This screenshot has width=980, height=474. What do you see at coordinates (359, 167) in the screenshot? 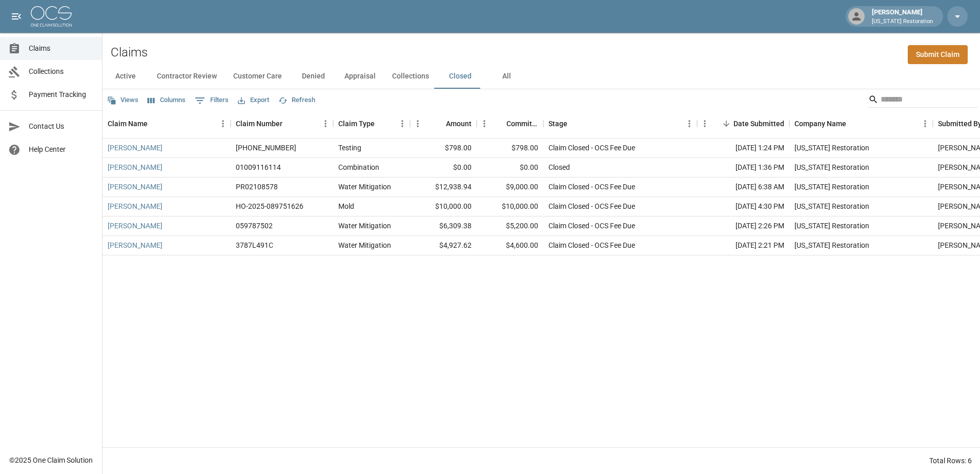
I see `div: Combination` at bounding box center [359, 167].